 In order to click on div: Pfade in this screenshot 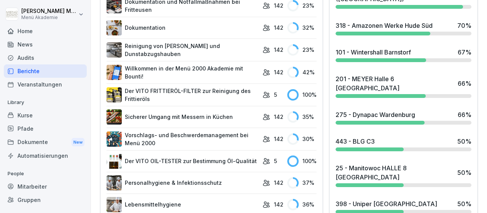, I will do `click(45, 128)`.